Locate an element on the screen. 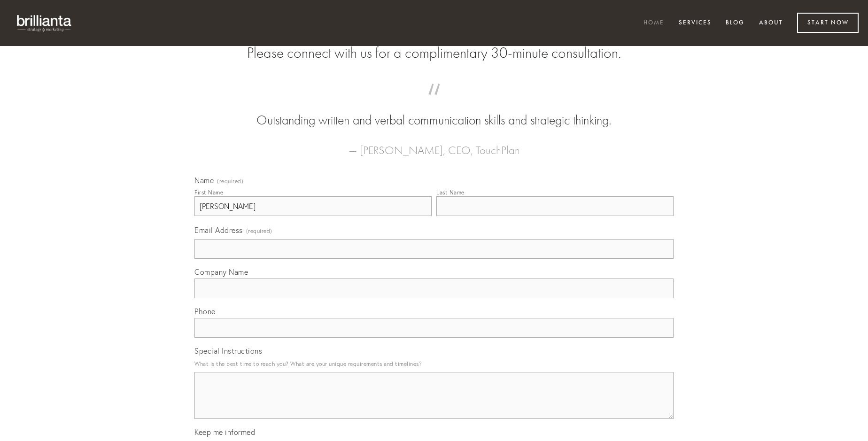  h2: Please connect with us for a complimentary 30-minute consultation. is located at coordinates (434, 53).